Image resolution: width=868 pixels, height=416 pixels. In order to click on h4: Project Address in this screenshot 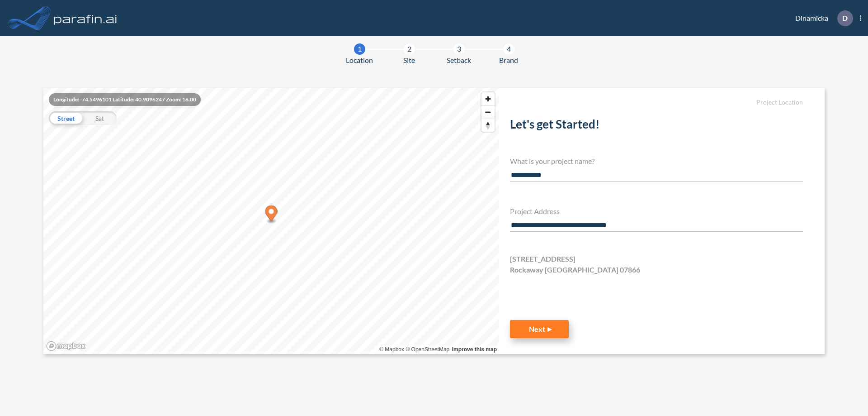, I will do `click(657, 211)`.